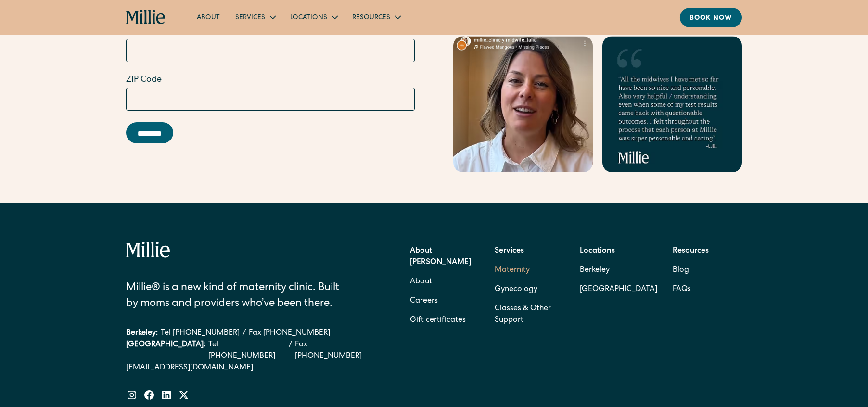  Describe the element at coordinates (146, 17) in the screenshot. I see `a: home` at that location.